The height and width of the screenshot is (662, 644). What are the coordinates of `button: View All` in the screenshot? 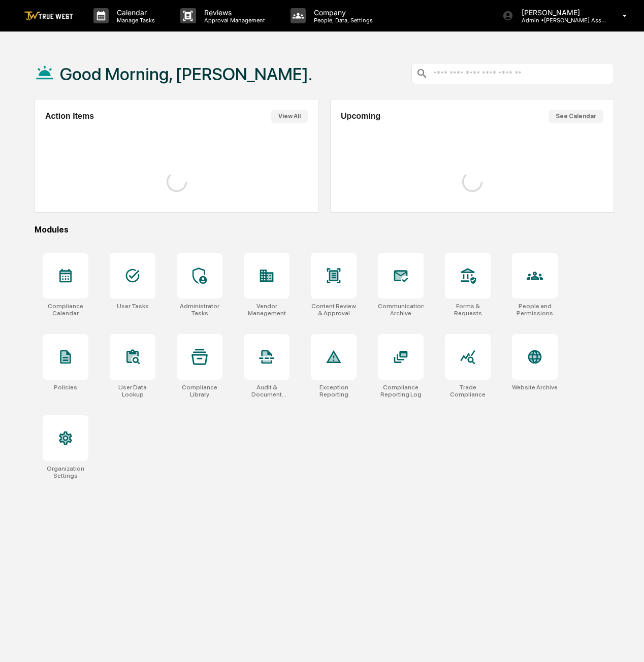 It's located at (289, 116).